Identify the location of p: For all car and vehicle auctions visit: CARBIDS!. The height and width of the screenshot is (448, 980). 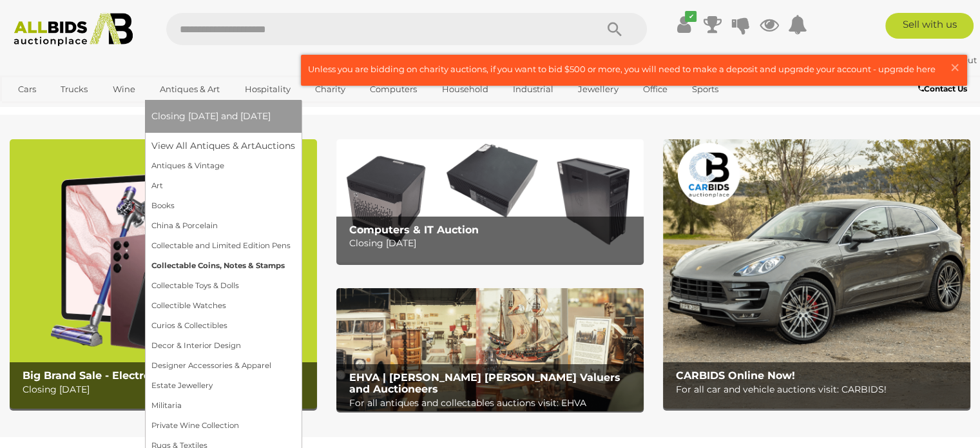
(819, 389).